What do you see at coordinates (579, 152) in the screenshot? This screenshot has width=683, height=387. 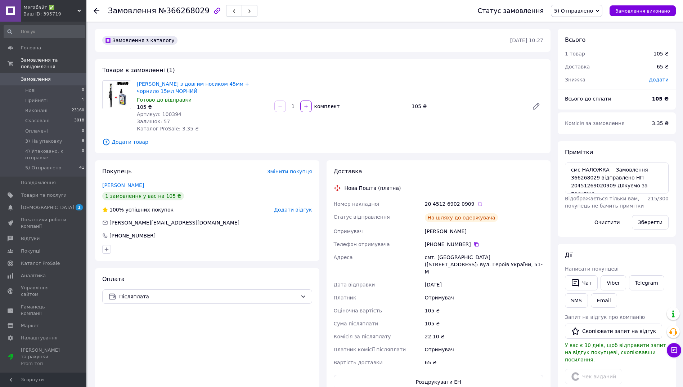 I see `span: Примітки` at bounding box center [579, 152].